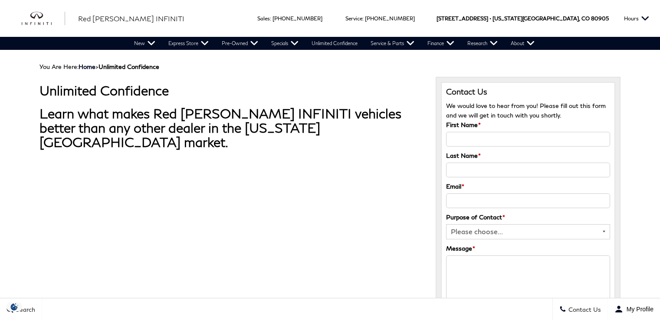 The height and width of the screenshot is (320, 660). I want to click on span: Contact Us, so click(584, 309).